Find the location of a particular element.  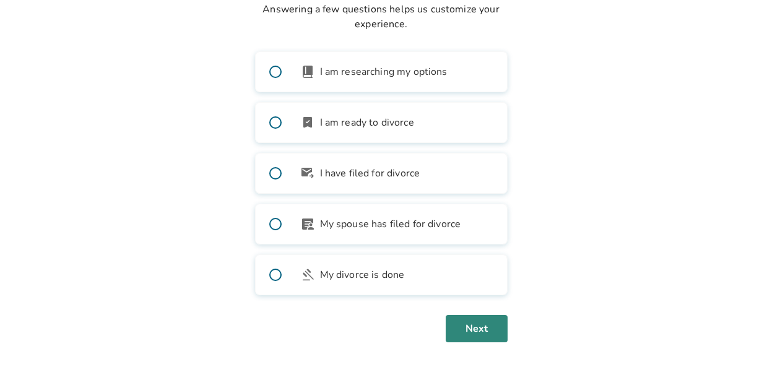

span: I am researching my options is located at coordinates (384, 72).